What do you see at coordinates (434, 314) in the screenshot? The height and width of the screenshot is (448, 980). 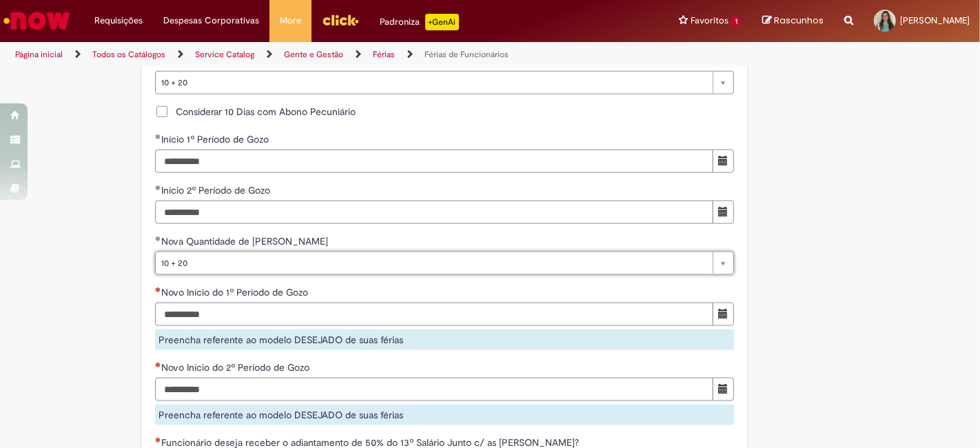 I see `input: Novo Início do 1º Período de Gozo` at bounding box center [434, 314].